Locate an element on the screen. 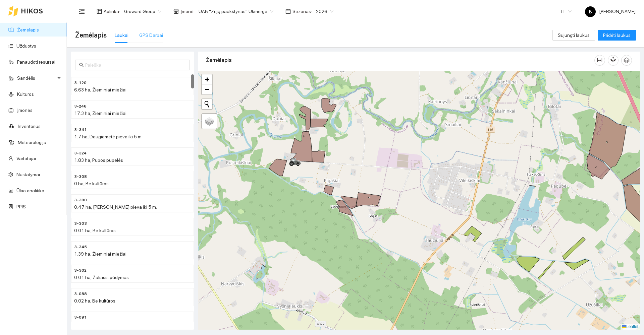  span: 3-246 is located at coordinates (80, 106).